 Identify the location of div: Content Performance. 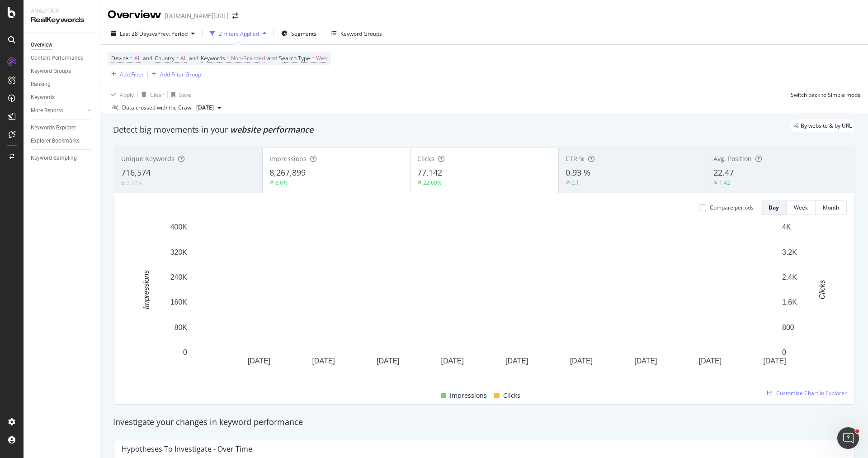
(57, 58).